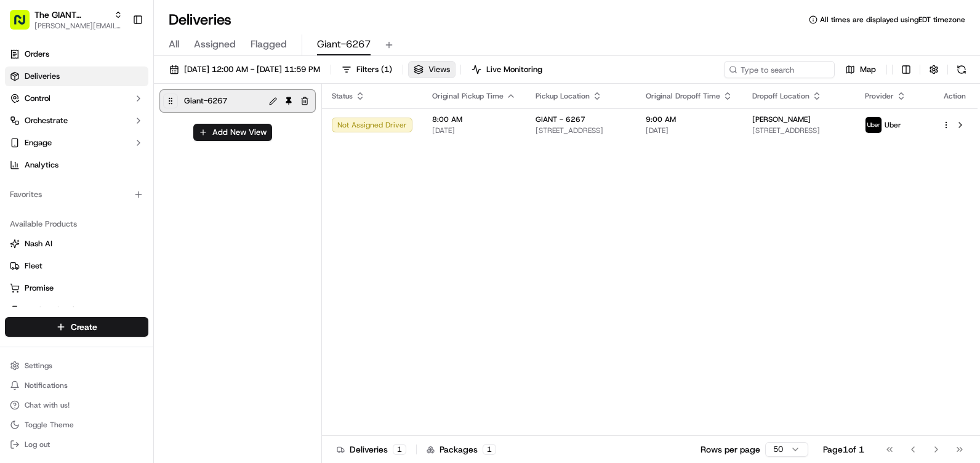  What do you see at coordinates (76, 405) in the screenshot?
I see `button: Chat with us!` at bounding box center [76, 405].